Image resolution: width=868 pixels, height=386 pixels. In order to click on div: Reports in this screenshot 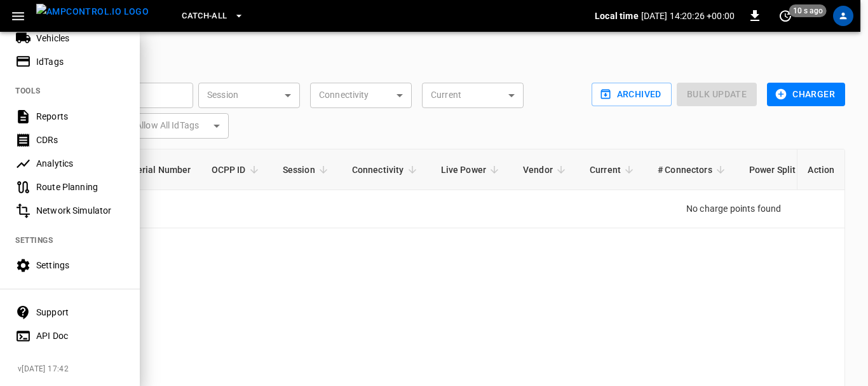, I will do `click(80, 116)`.